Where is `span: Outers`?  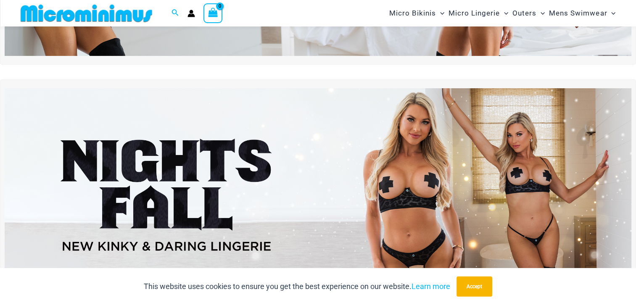
span: Outers is located at coordinates (524, 13).